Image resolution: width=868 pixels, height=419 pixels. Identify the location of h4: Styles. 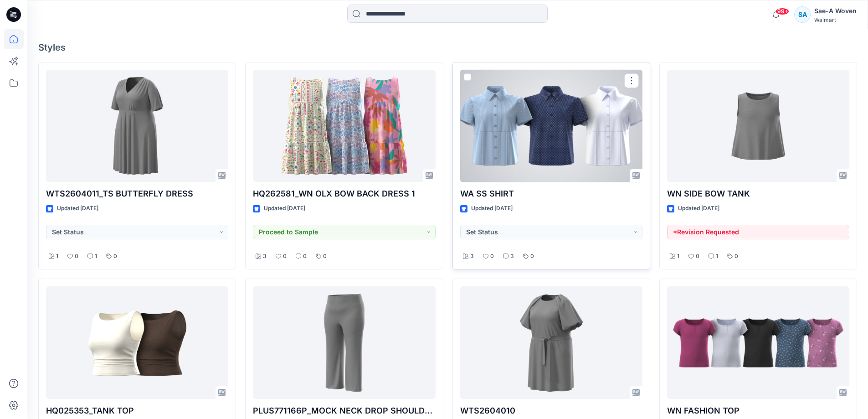
(448, 47).